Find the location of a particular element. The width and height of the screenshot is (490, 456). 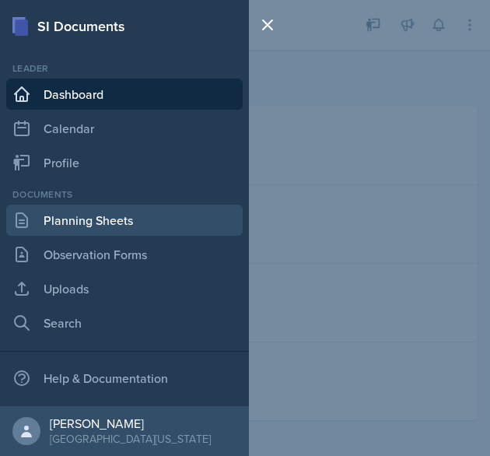

a: Dashboard is located at coordinates (124, 94).